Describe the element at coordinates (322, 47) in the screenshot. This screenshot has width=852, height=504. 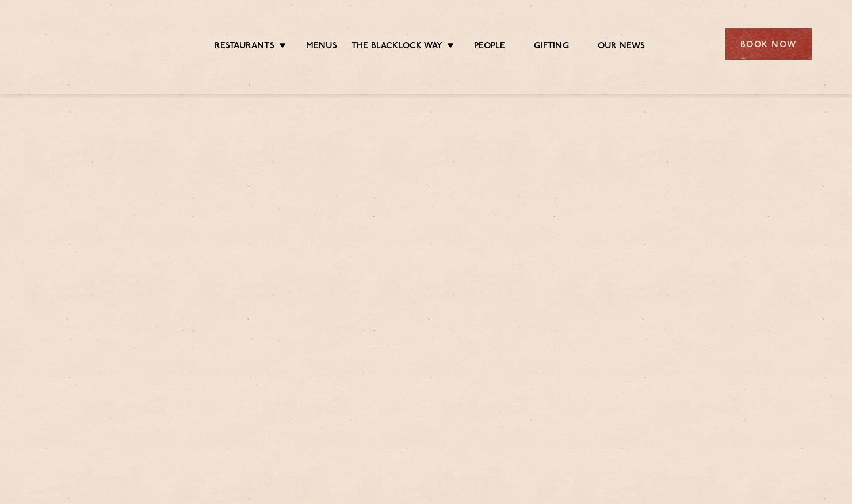
I see `a: Menus` at that location.